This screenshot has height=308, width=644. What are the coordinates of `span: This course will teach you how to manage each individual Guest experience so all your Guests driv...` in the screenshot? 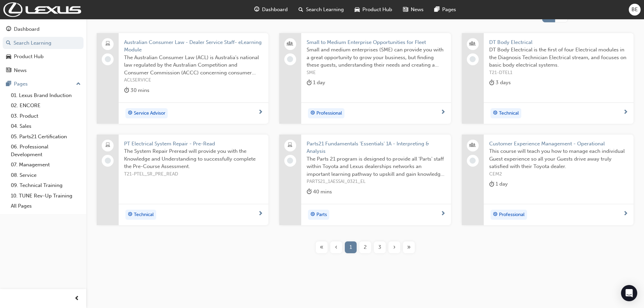 It's located at (558, 159).